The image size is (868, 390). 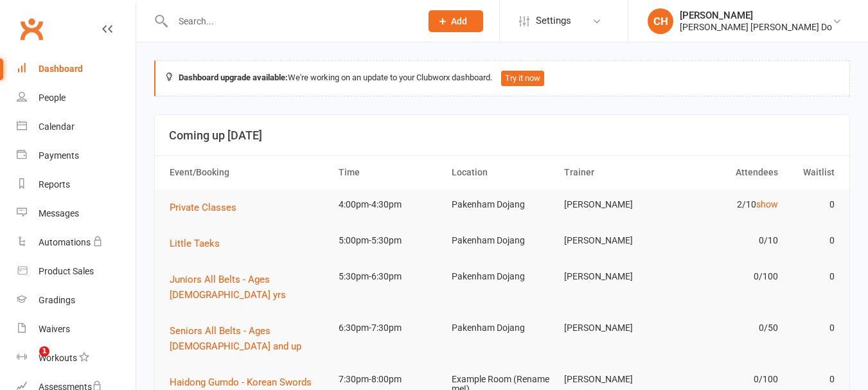 I want to click on div: People, so click(x=52, y=98).